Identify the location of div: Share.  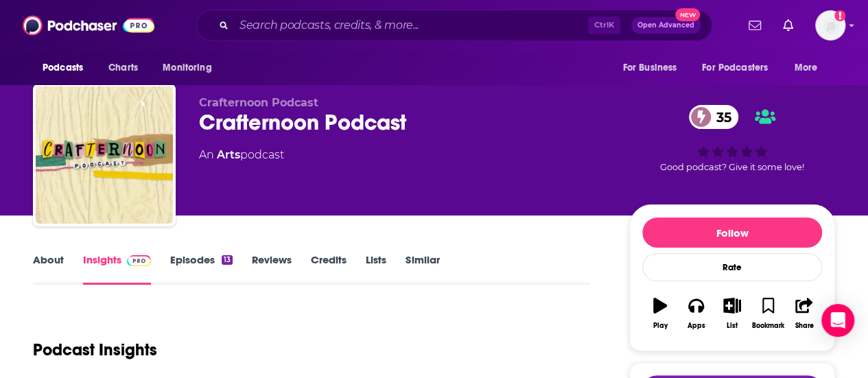
(803, 326).